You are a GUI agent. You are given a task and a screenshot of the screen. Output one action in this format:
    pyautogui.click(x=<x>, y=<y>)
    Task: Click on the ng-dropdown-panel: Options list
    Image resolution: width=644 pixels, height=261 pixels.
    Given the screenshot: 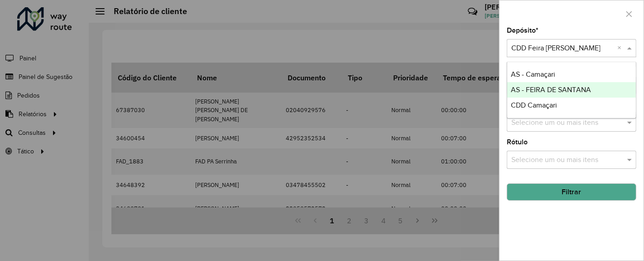 What is the action you would take?
    pyautogui.click(x=571, y=90)
    